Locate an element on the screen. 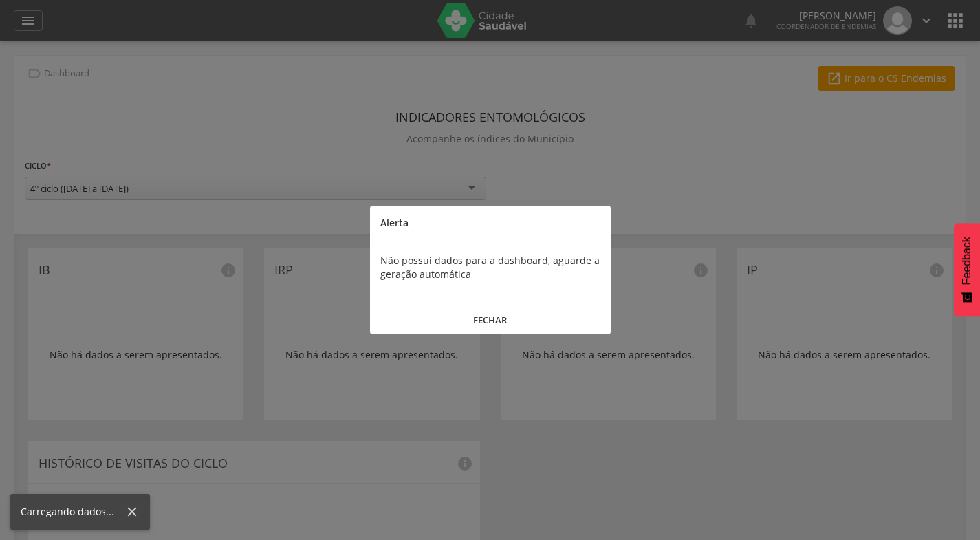 Image resolution: width=980 pixels, height=540 pixels. div: Carregando dados... is located at coordinates (72, 511).